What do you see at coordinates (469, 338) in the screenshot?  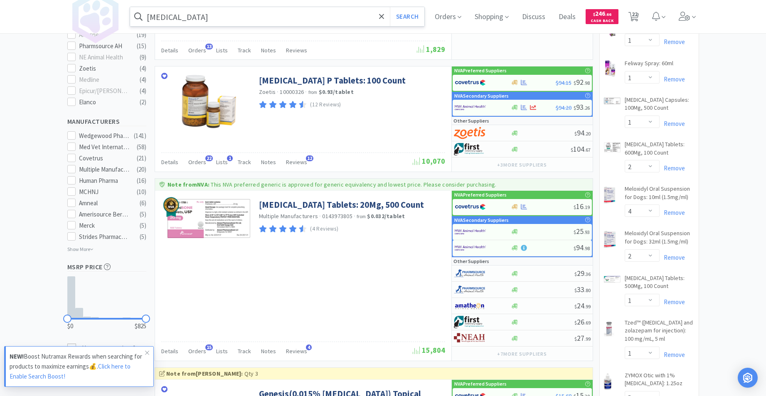 I see `img: c73380972eee4fd2891f402a8399bcad_92.png` at bounding box center [469, 338].